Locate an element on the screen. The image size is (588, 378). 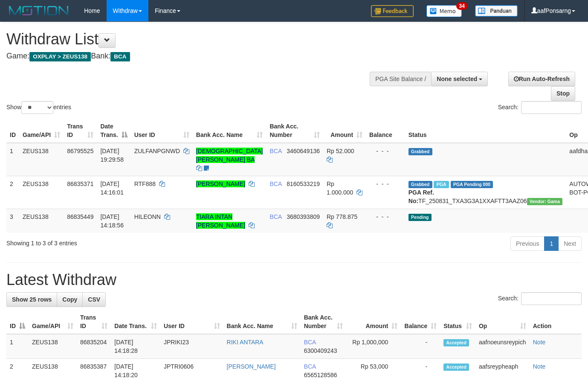
td: TF_250831_TXA3G3A1XXAFTT3AAZ06 is located at coordinates (485, 192).